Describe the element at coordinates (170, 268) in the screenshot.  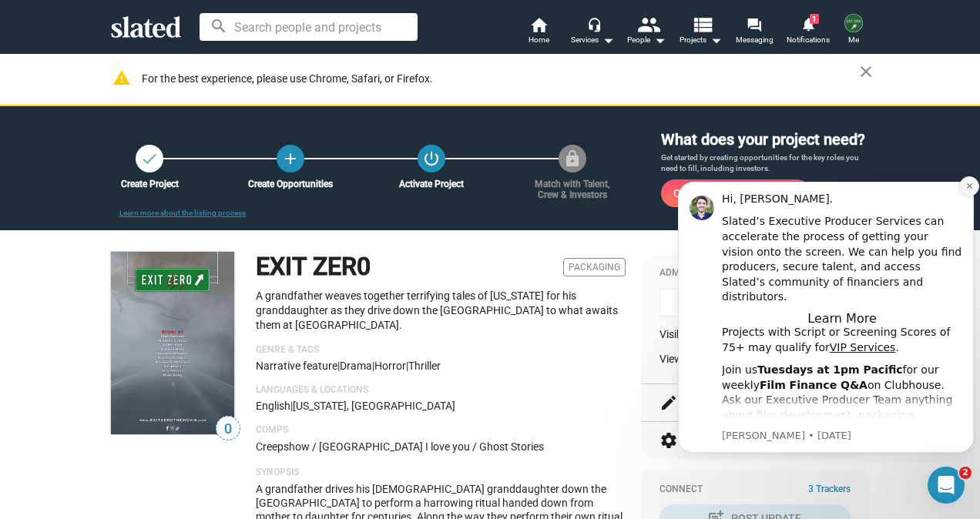
I see `p: Message from Mitchell, sent 4d ago` at that location.